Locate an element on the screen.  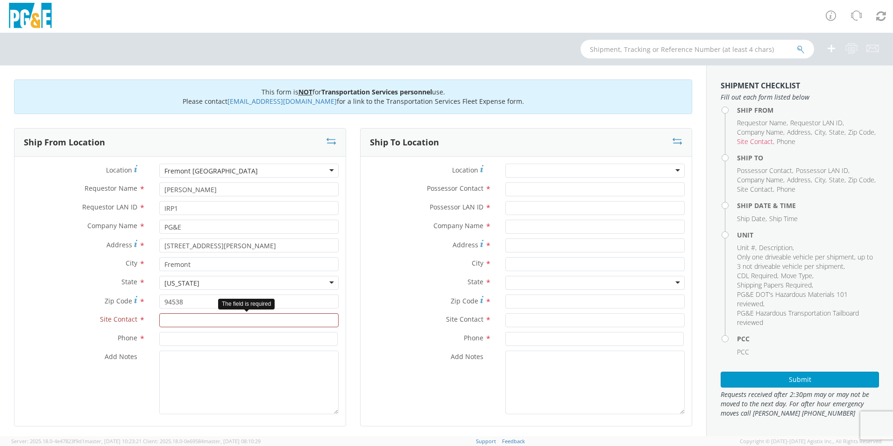
h3: Ship To Location is located at coordinates (405, 143).